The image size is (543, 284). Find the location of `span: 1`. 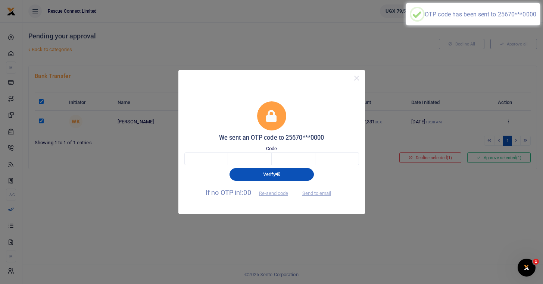

span: 1 is located at coordinates (536, 262).